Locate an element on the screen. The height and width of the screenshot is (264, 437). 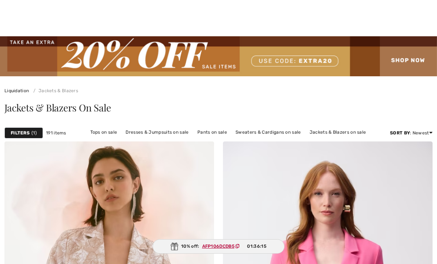
ins: AFP106DCDB5 is located at coordinates (218, 246).